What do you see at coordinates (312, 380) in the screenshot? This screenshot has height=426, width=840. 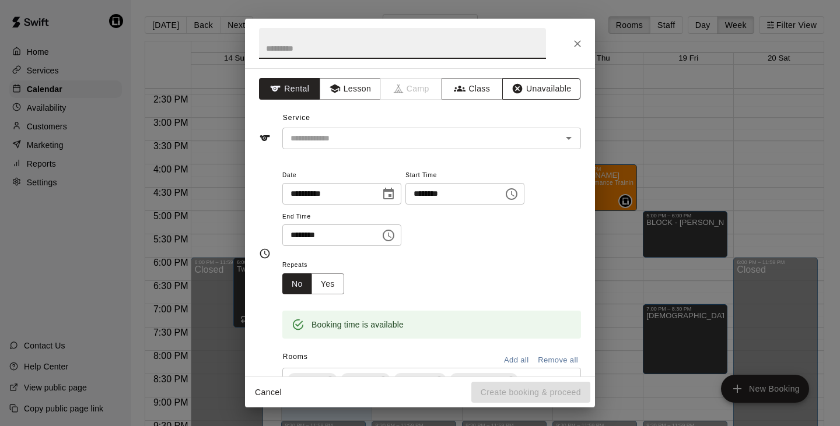 I see `div: Cage #1` at bounding box center [312, 380].